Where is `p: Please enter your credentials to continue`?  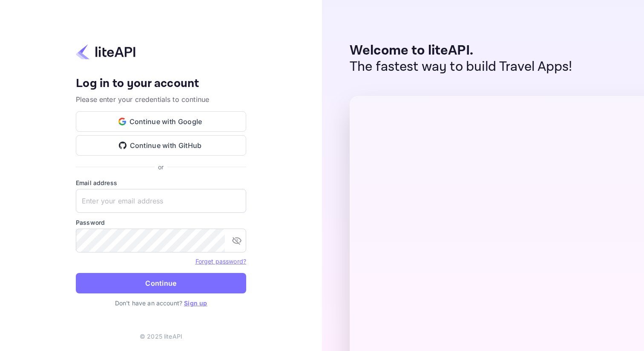 p: Please enter your credentials to continue is located at coordinates (161, 99).